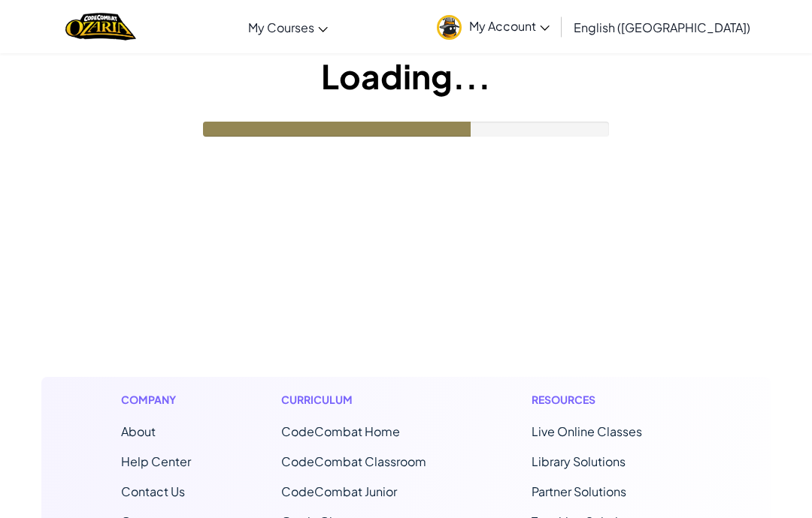 The image size is (812, 518). Describe the element at coordinates (155, 461) in the screenshot. I see `a: Help Center` at that location.